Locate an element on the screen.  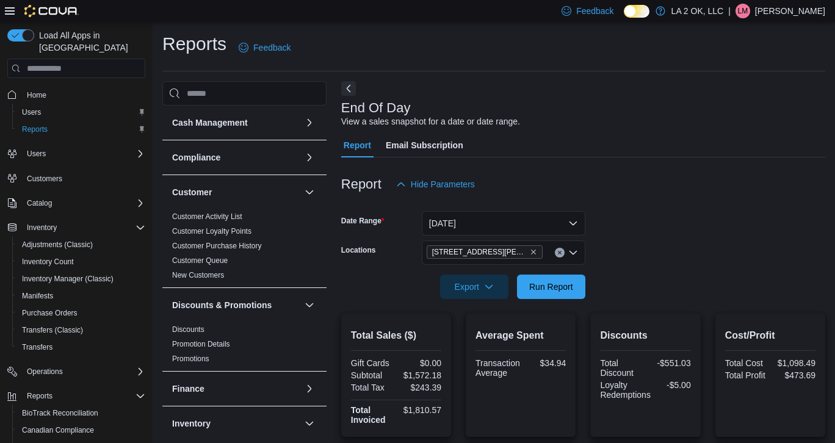
div: $1,572.18 is located at coordinates (420, 375).